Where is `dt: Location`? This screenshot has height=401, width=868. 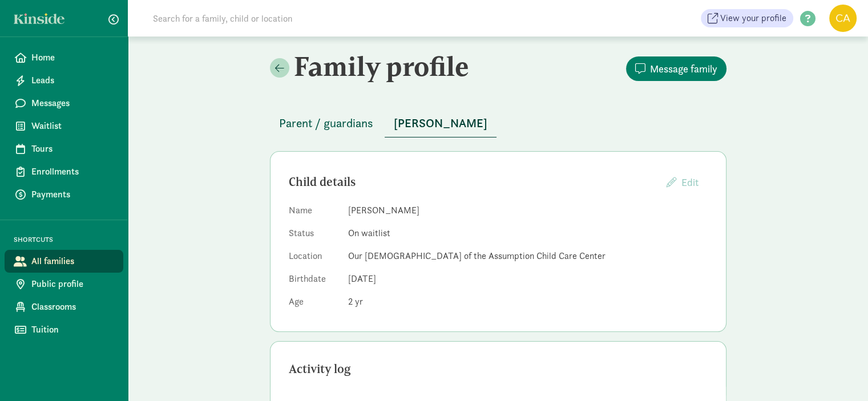 dt: Location is located at coordinates (314, 258).